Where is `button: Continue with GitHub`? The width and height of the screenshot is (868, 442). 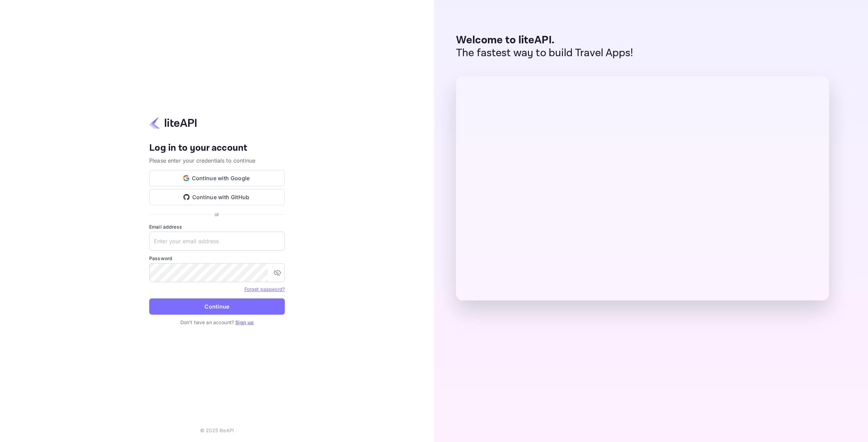
button: Continue with GitHub is located at coordinates (217, 197).